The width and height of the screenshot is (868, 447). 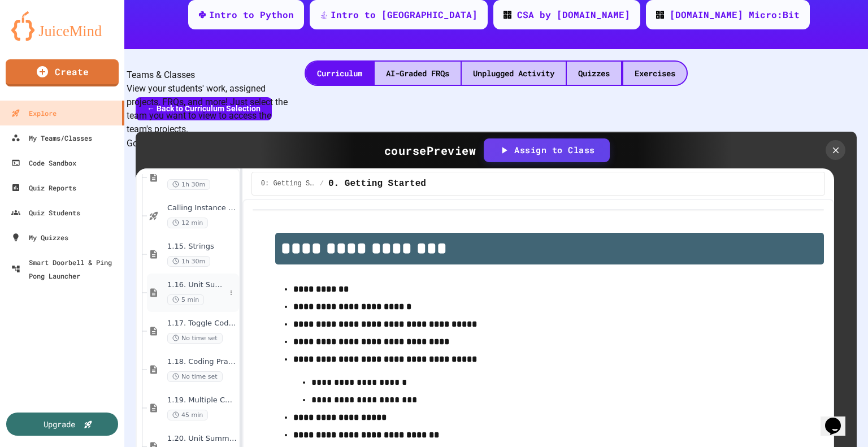 I want to click on div: Assign to Class, so click(x=547, y=149).